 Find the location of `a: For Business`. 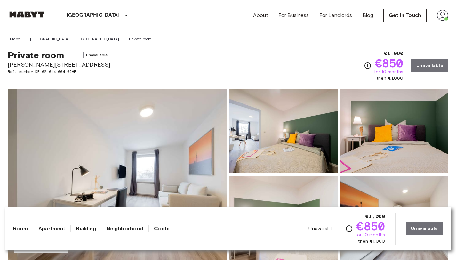

a: For Business is located at coordinates (293, 15).